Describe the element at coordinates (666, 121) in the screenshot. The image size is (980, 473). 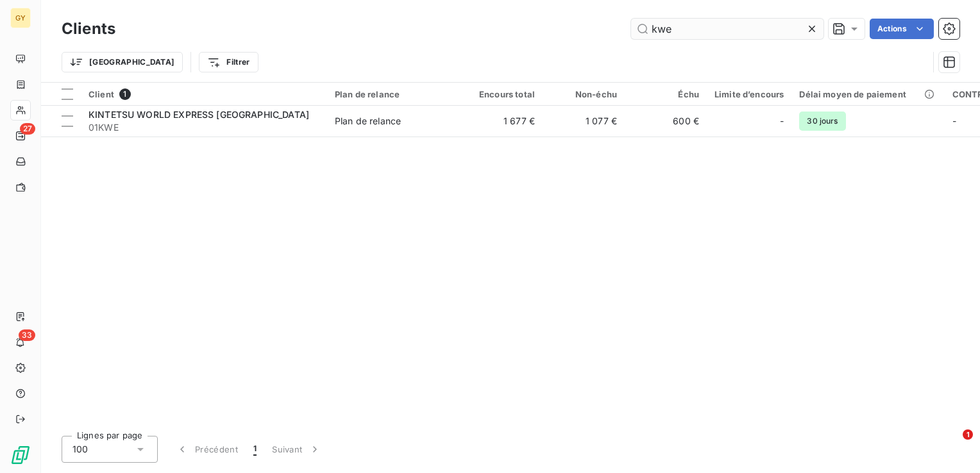
I see `td: 600 €` at that location.